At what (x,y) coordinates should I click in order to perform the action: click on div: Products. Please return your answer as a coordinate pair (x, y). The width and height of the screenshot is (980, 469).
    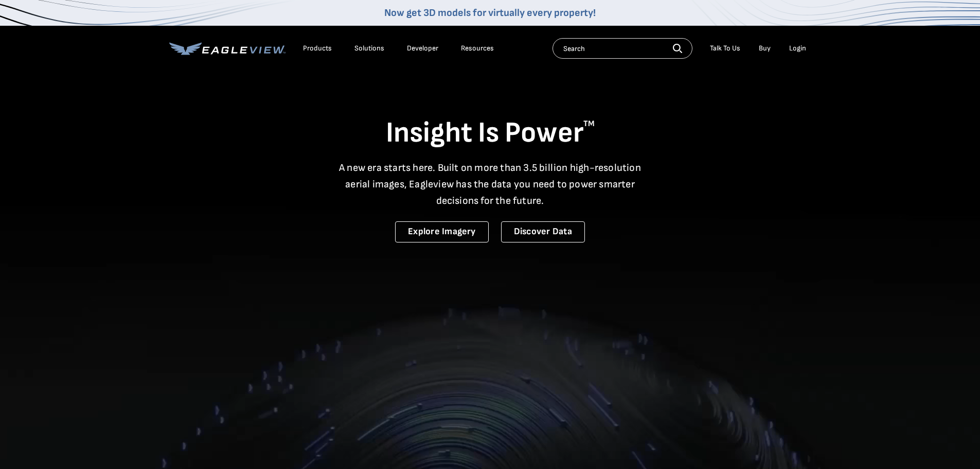
    Looking at the image, I should click on (317, 49).